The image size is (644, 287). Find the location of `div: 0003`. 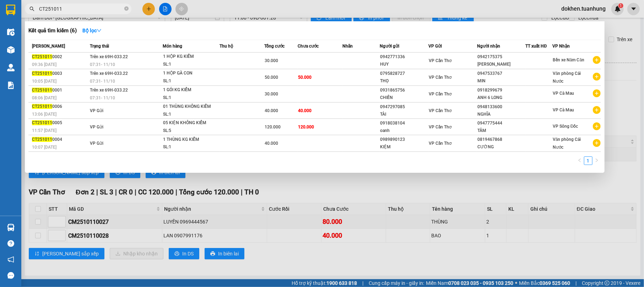

div: 0003 is located at coordinates (59, 74).